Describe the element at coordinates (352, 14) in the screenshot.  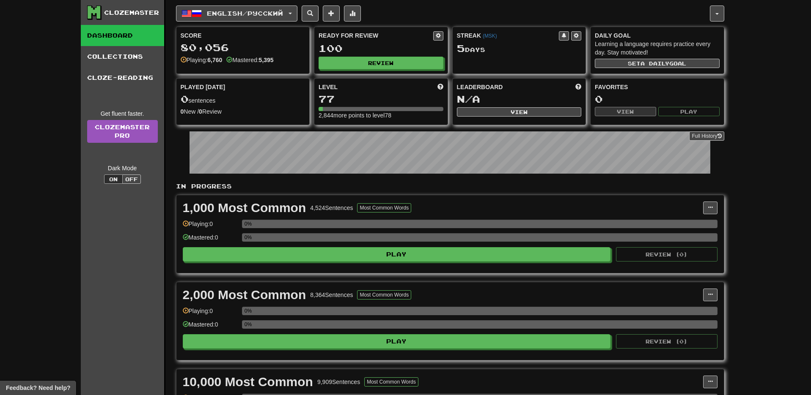
I see `button: More stats` at that location.